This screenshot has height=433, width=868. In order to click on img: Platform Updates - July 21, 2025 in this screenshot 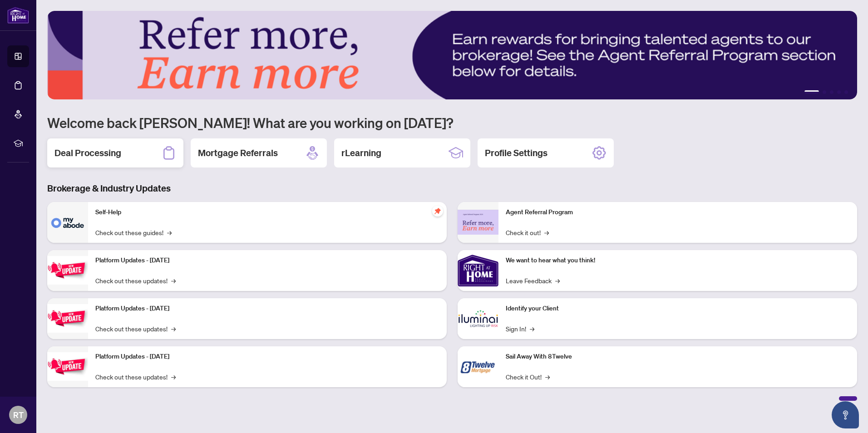, I will do `click(68, 270)`.